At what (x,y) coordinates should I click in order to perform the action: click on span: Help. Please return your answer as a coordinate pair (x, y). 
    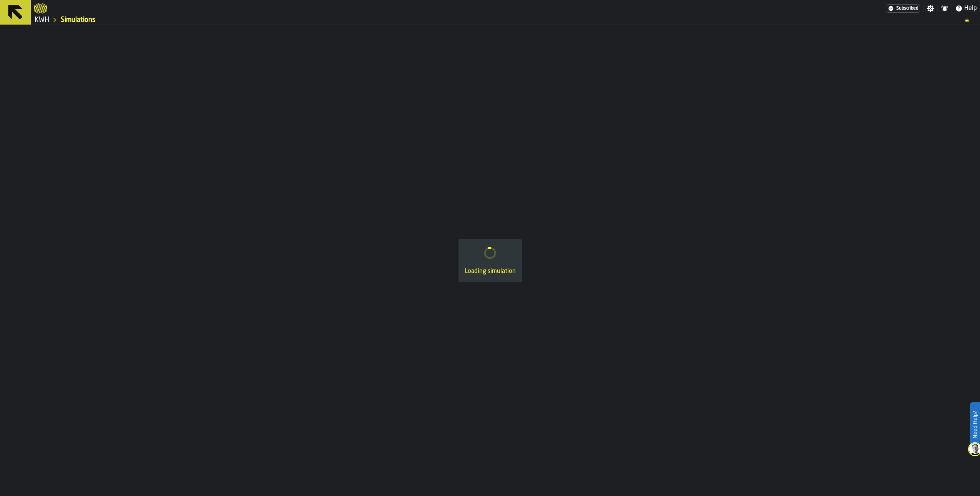
    Looking at the image, I should click on (970, 8).